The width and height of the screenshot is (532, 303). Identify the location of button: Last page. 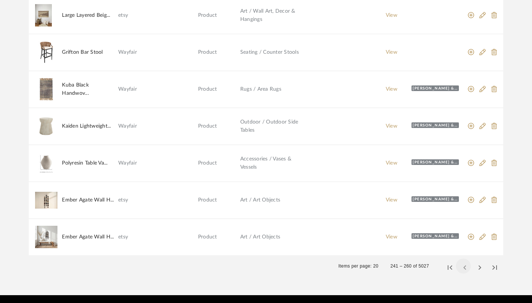
(493, 266).